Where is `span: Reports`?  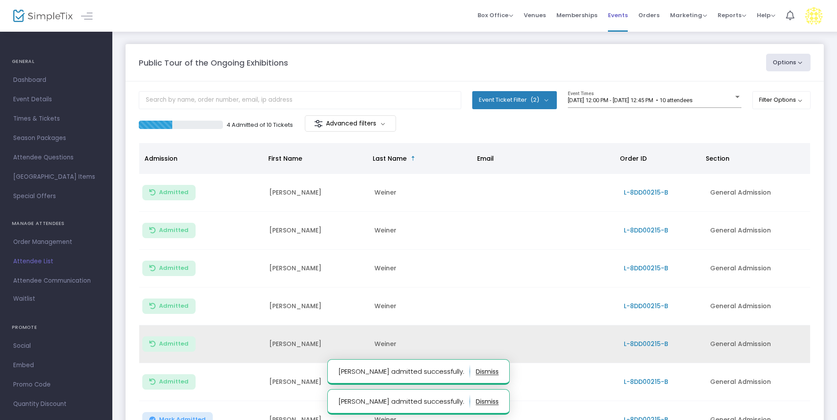
span: Reports is located at coordinates (731, 15).